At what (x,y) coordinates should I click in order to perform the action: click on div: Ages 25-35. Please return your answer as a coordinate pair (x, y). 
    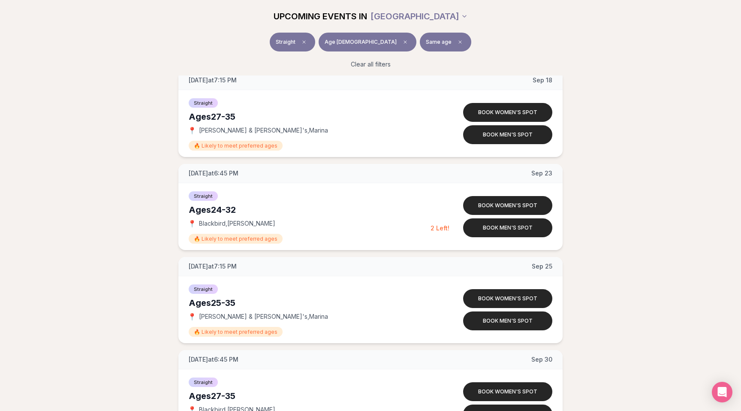
    Looking at the image, I should click on (310, 303).